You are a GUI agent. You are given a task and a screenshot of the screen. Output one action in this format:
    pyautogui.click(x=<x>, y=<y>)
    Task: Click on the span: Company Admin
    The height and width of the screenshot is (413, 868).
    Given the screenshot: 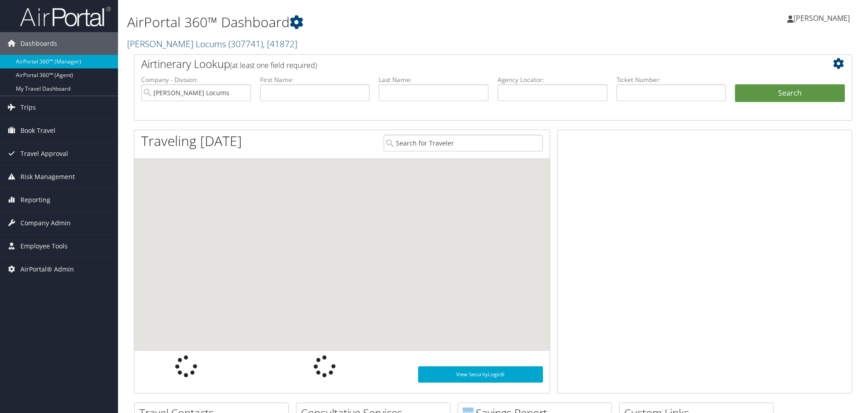 What is the action you would take?
    pyautogui.click(x=45, y=223)
    